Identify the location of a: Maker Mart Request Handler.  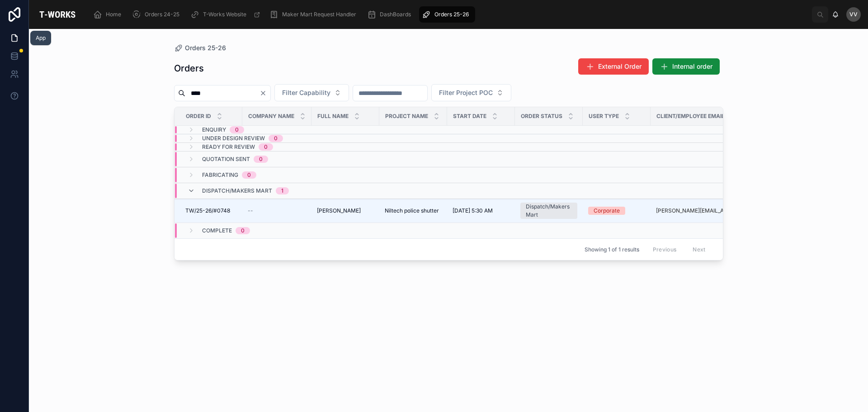
(315, 14).